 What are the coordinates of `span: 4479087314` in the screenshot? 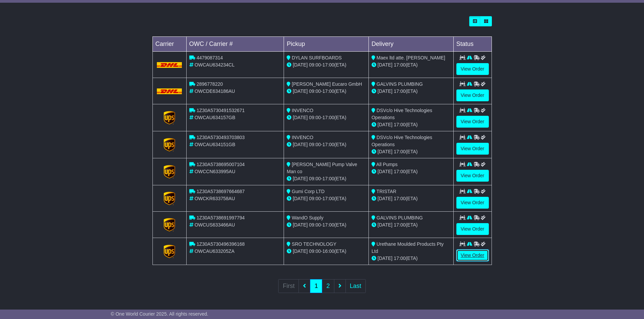 It's located at (210, 58).